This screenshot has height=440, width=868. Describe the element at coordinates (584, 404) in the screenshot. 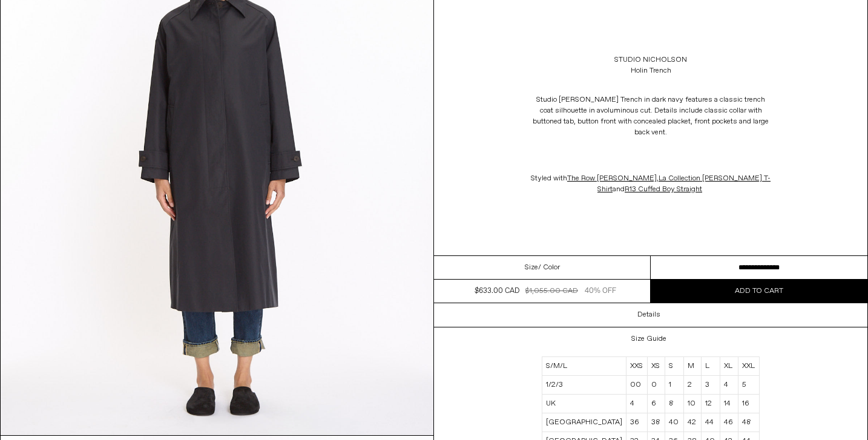

I see `td: UK` at that location.